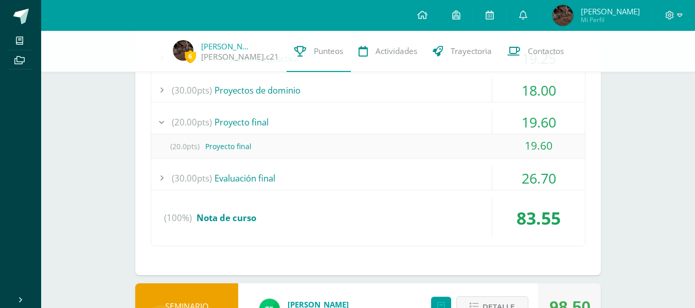  Describe the element at coordinates (539, 218) in the screenshot. I see `div: 83.55` at that location.